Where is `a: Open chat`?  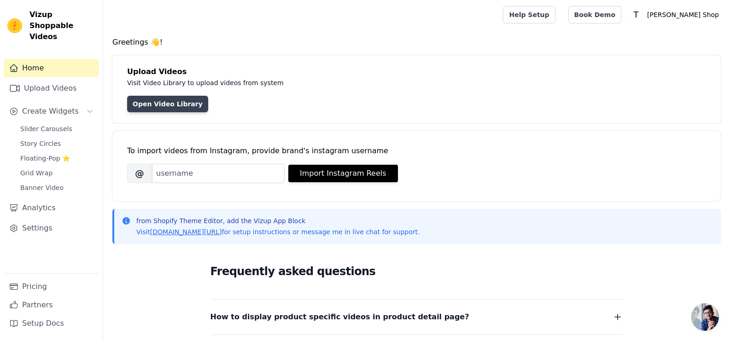 a: Open chat is located at coordinates (705, 317).